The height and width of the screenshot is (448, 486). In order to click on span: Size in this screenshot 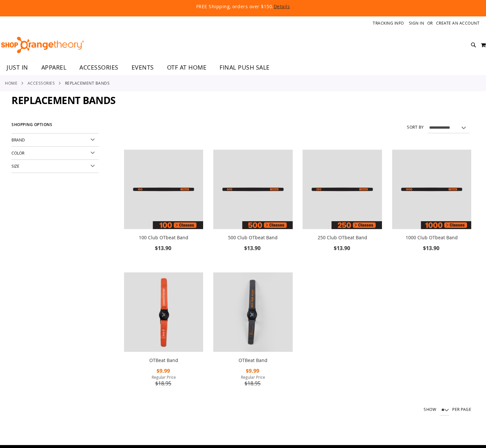, I will do `click(15, 166)`.